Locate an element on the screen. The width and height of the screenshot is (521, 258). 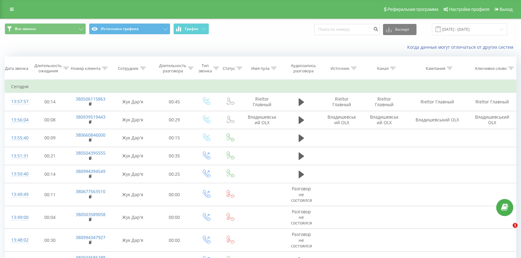
a: 380677563510 is located at coordinates (91, 191).